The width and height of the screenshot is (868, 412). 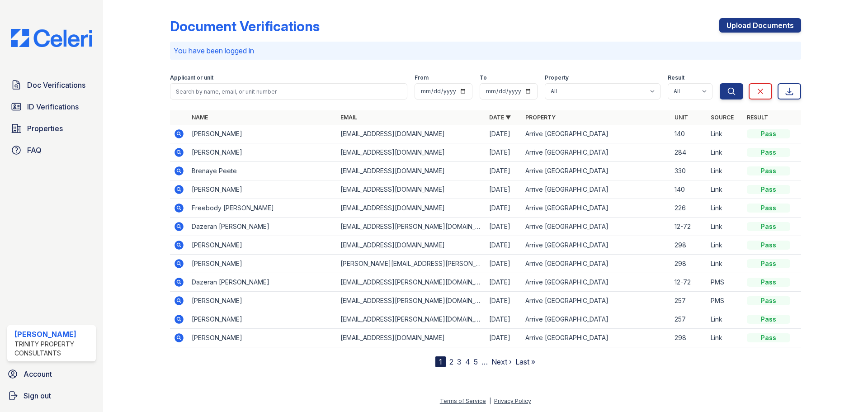 I want to click on div: Document Verifications, so click(x=244, y=26).